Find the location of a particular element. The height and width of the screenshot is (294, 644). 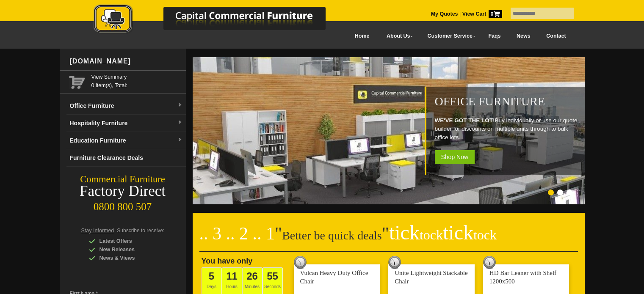

span: 0 is located at coordinates (495, 14).